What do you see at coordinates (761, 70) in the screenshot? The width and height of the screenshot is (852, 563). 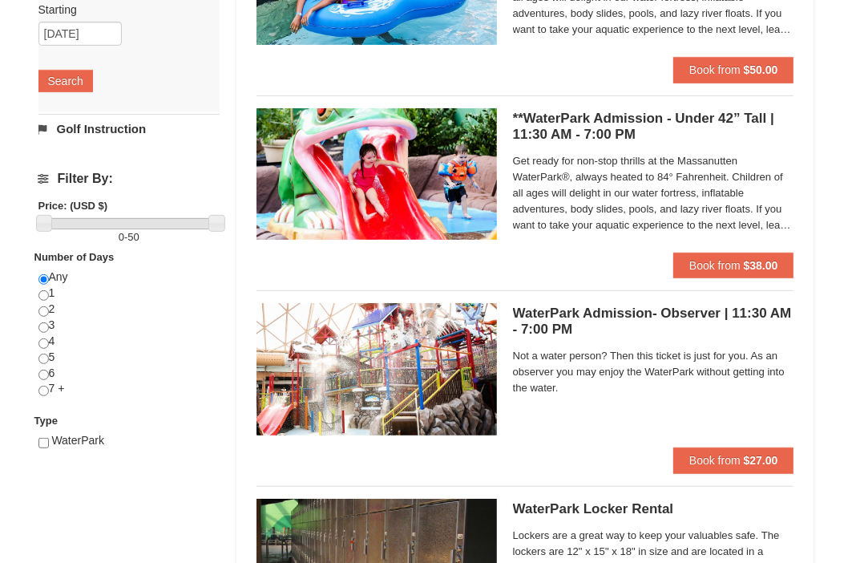 I see `strong: $50.00` at bounding box center [761, 70].